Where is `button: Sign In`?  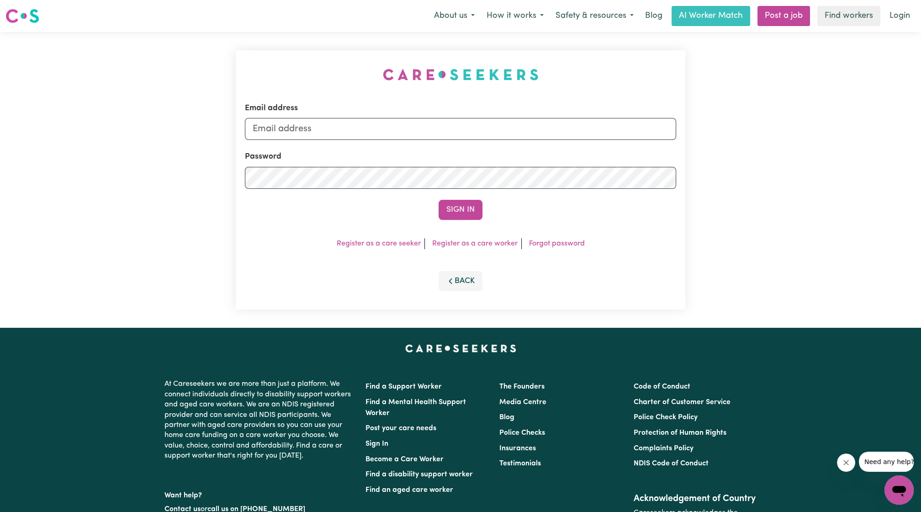 button: Sign In is located at coordinates (461, 210).